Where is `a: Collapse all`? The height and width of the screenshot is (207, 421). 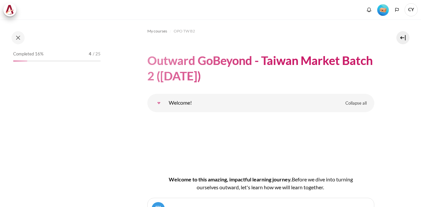 a: Collapse all is located at coordinates (356, 104).